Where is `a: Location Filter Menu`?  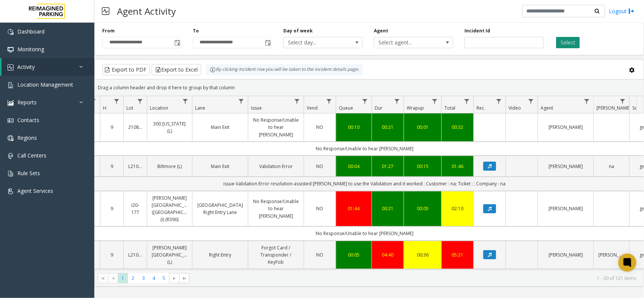 a: Location Filter Menu is located at coordinates (186, 101).